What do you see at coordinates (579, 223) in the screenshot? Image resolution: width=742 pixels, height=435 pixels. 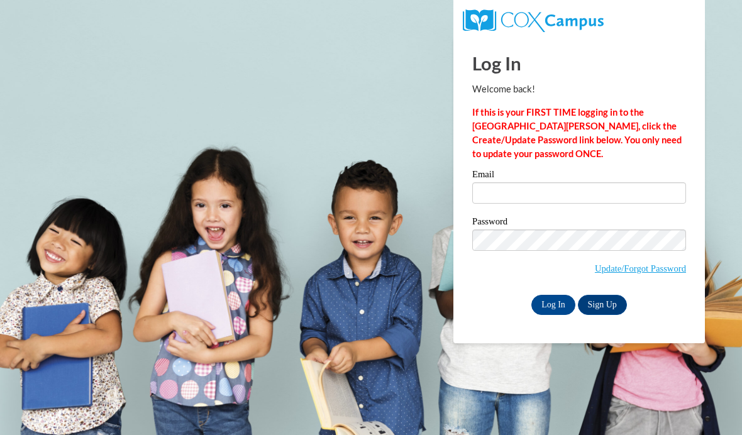 I see `label: Password` at bounding box center [579, 223].